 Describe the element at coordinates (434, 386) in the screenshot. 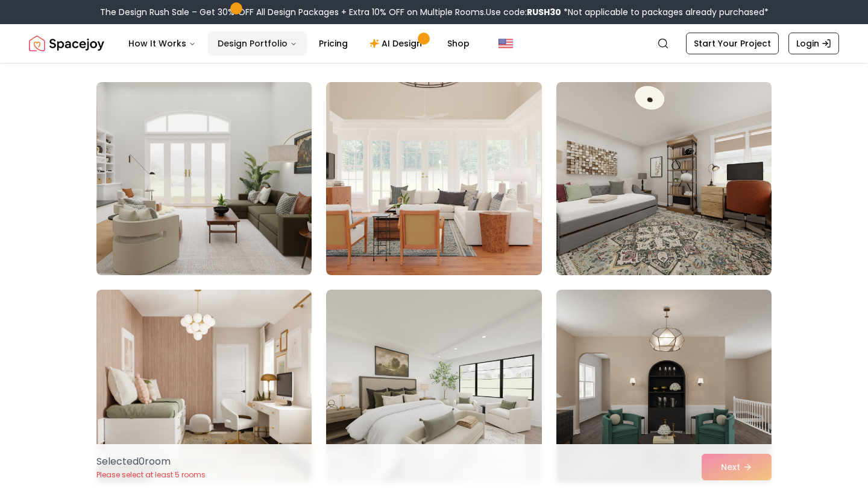

I see `img: Room room-5` at that location.